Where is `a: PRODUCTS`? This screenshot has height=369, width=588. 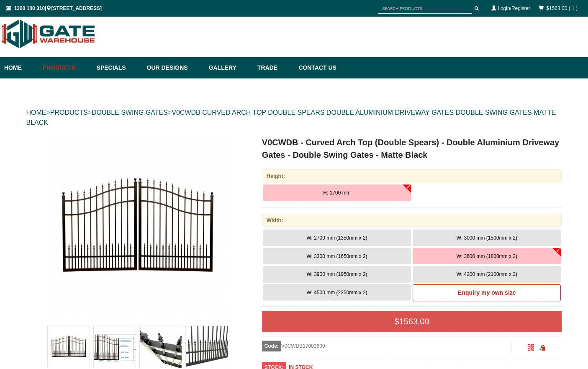
a: PRODUCTS is located at coordinates (69, 113).